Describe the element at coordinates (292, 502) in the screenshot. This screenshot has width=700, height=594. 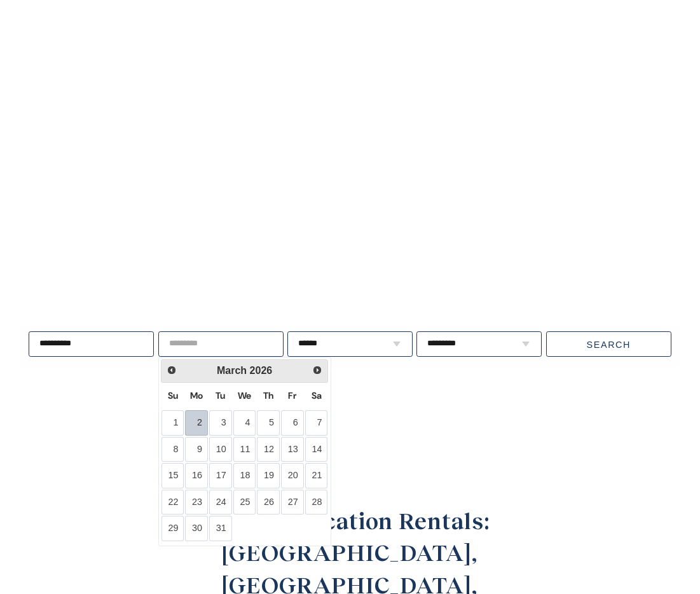
I see `a: 27` at that location.